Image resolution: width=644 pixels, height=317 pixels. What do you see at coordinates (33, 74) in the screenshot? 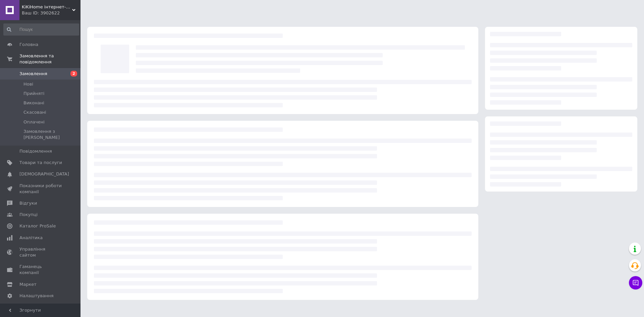
I see `span: Замовлення` at bounding box center [33, 74].